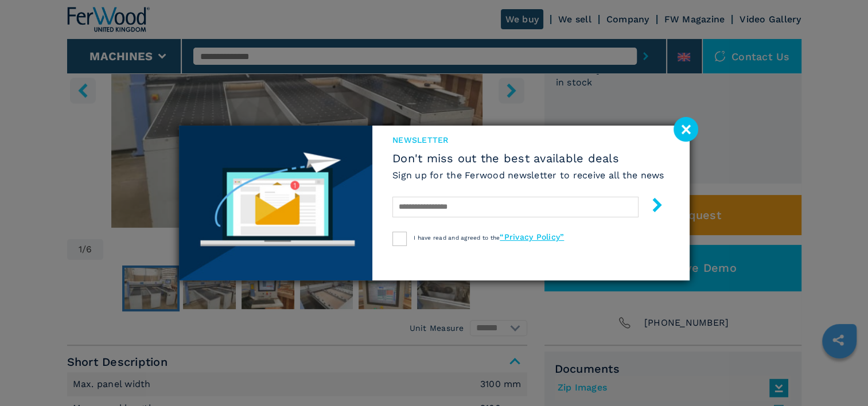 This screenshot has height=406, width=868. I want to click on h6: Sign up for the Ferwood newsletter to receive all the news, so click(528, 175).